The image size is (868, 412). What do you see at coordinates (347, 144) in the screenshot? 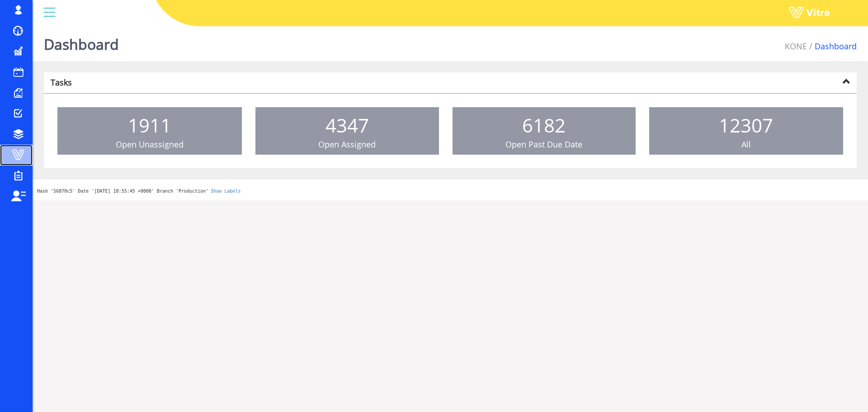
I see `span: Open Assigned` at bounding box center [347, 144].